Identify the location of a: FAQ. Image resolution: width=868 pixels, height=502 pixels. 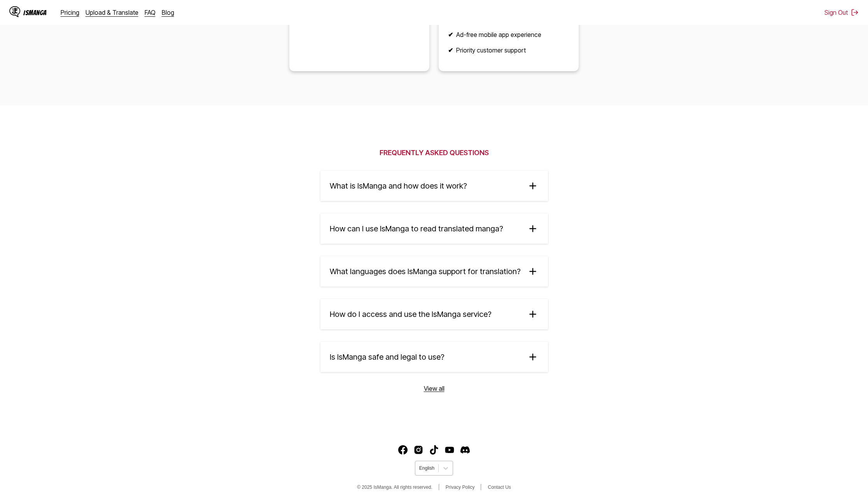
(150, 13).